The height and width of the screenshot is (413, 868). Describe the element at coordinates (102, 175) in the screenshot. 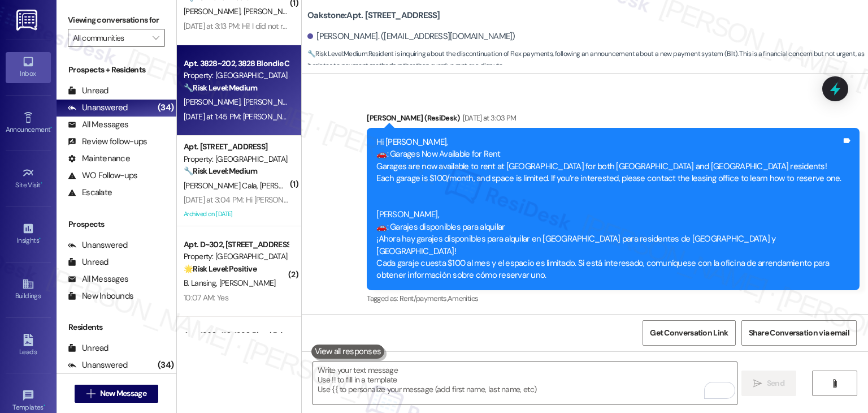

I see `div: WO Follow-ups` at that location.